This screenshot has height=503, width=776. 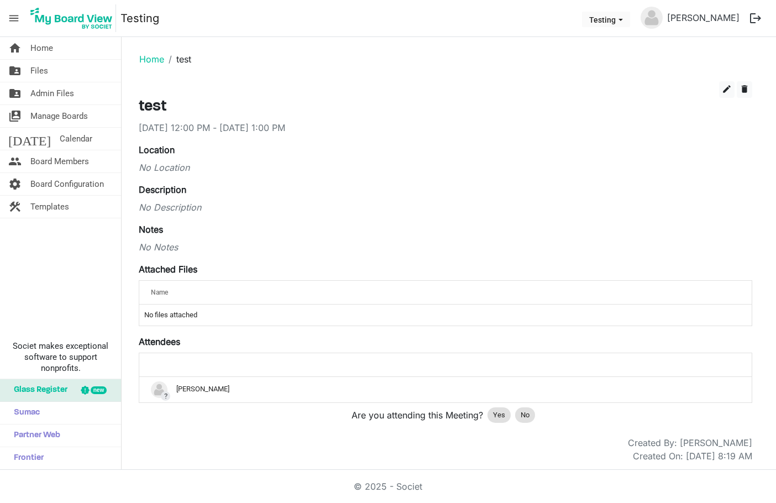 What do you see at coordinates (525, 415) in the screenshot?
I see `span: No` at bounding box center [525, 415].